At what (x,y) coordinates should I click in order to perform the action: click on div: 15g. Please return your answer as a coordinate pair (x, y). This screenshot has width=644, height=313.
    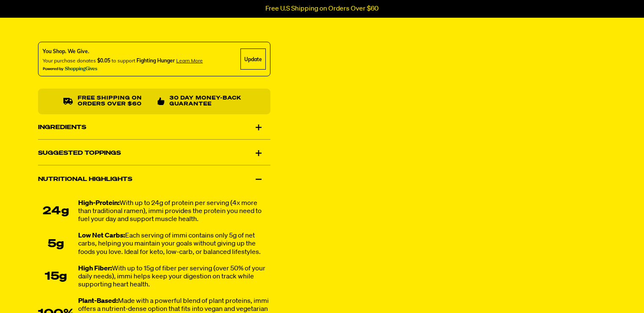
    Looking at the image, I should click on (56, 277).